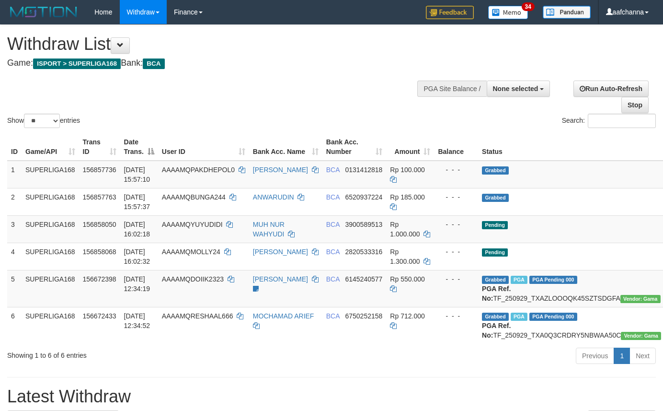 This screenshot has height=411, width=663. Describe the element at coordinates (138, 353) in the screenshot. I see `div: Showing 1 to 6 of 6 entries` at that location.